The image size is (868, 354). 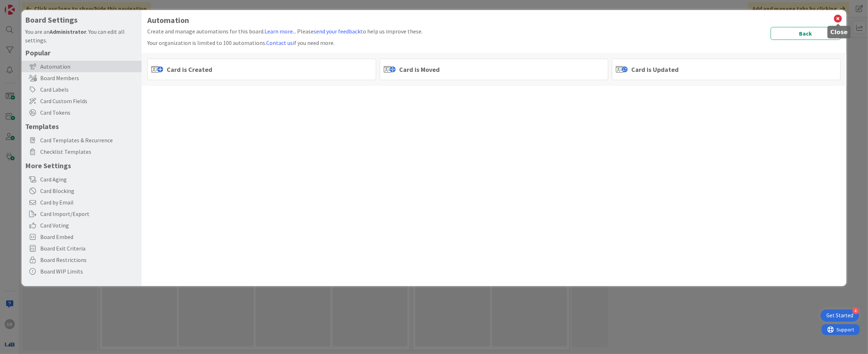 What do you see at coordinates (805, 34) in the screenshot?
I see `button: Back` at bounding box center [805, 34].